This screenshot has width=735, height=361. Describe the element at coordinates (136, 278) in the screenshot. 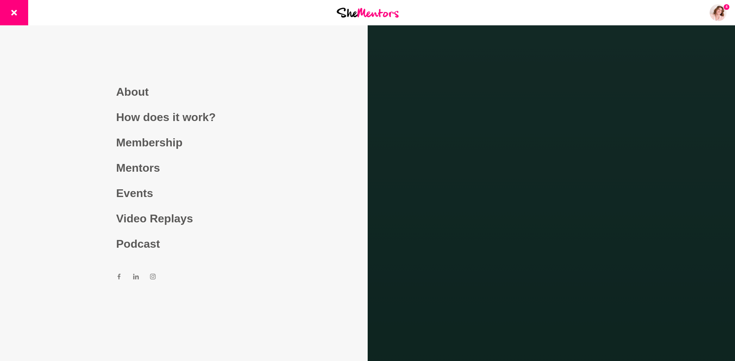

I see `a: LinkedIn` at that location.